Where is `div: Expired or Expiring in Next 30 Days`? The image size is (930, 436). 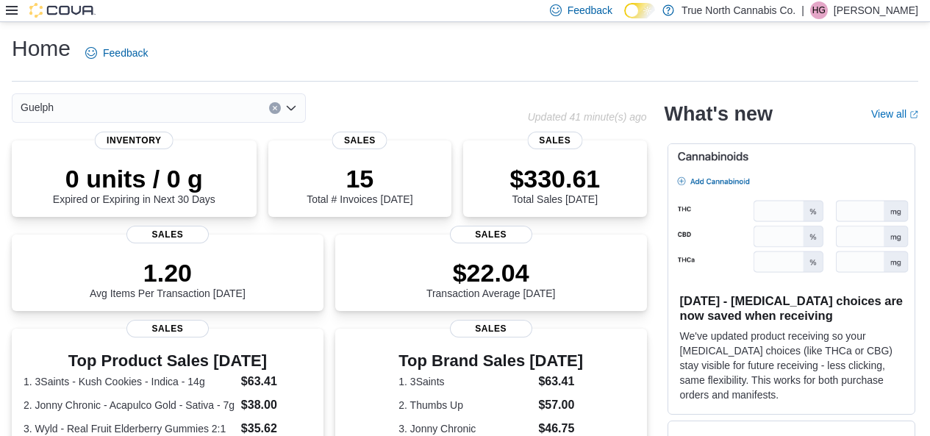
div: Expired or Expiring in Next 30 Days is located at coordinates (134, 185).